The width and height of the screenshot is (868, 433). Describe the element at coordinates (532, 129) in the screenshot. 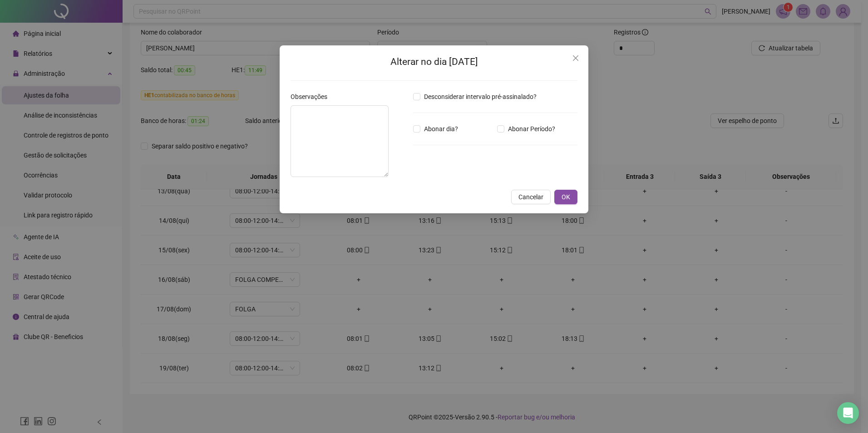

I see `span: Abonar Período?` at that location.